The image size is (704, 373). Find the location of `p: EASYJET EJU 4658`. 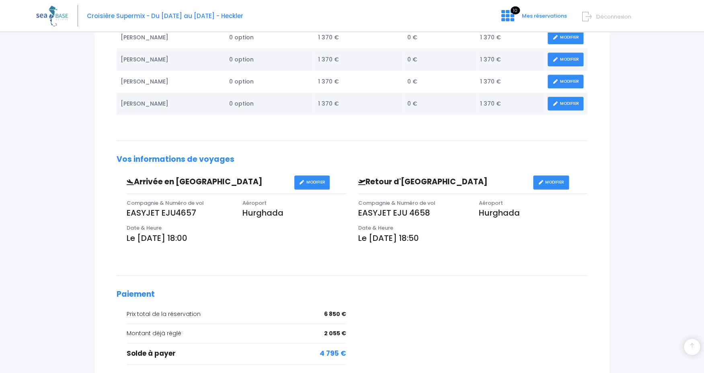

p: EASYJET EJU 4658 is located at coordinates (412, 213).